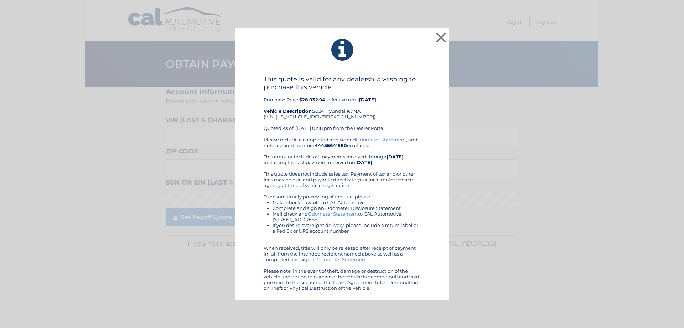 This screenshot has width=684, height=328. I want to click on li: If you desire overnight delivery, please include a return label or a Fed Ex or UPS account number., so click(346, 228).